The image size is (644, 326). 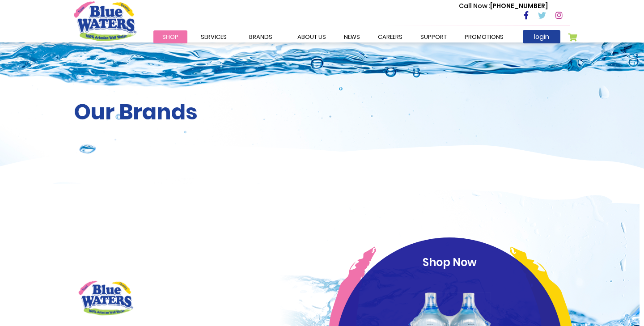 I want to click on a: store logo, so click(x=105, y=21).